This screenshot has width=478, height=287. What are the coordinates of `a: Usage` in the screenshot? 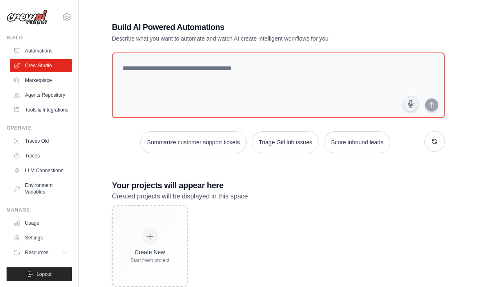 It's located at (41, 223).